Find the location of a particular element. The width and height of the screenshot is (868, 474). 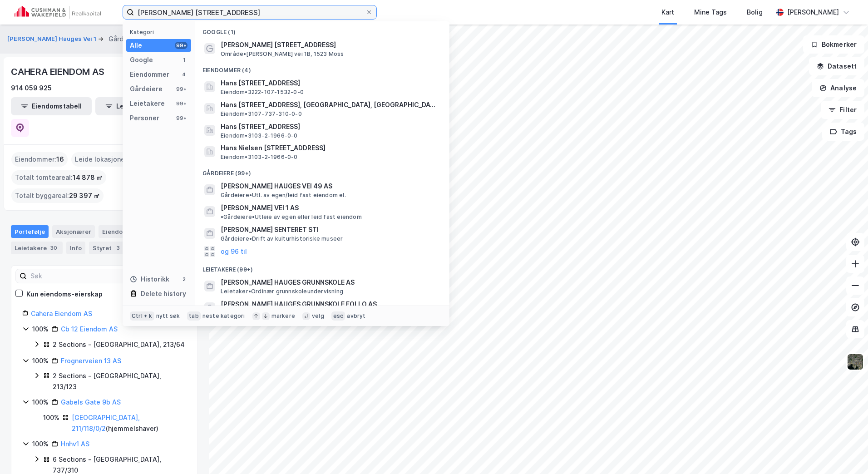

div: Kart is located at coordinates (667, 12).